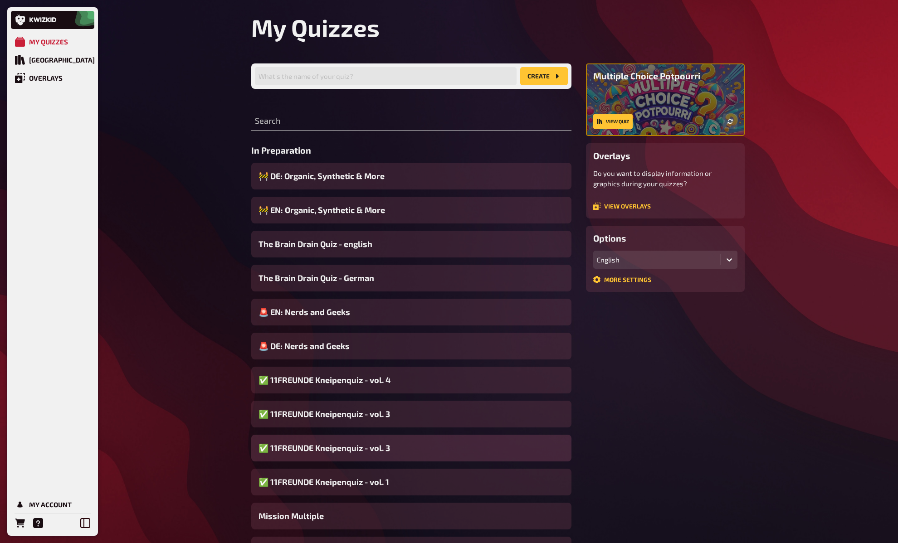 This screenshot has width=898, height=543. I want to click on h3: Multiple Choice Potpourri, so click(665, 76).